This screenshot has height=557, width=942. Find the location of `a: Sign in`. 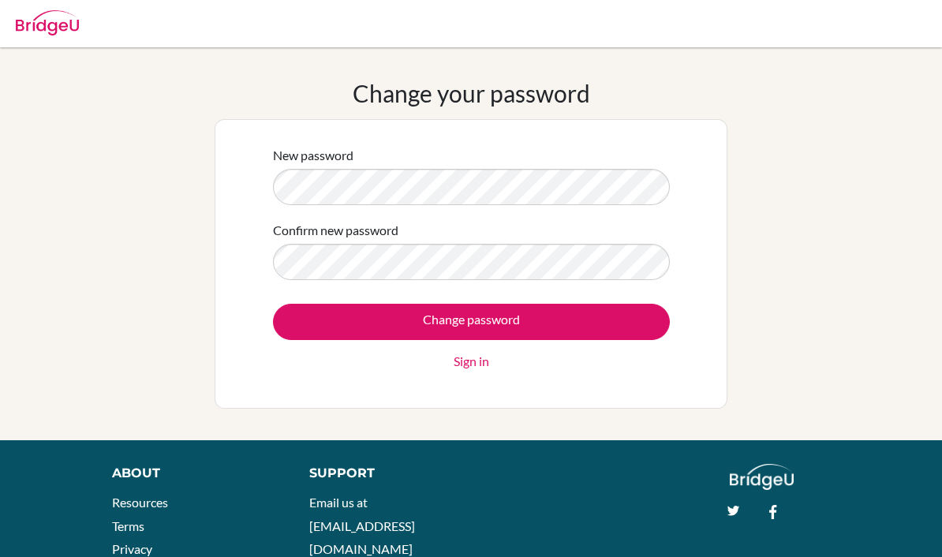

a: Sign in is located at coordinates (471, 361).